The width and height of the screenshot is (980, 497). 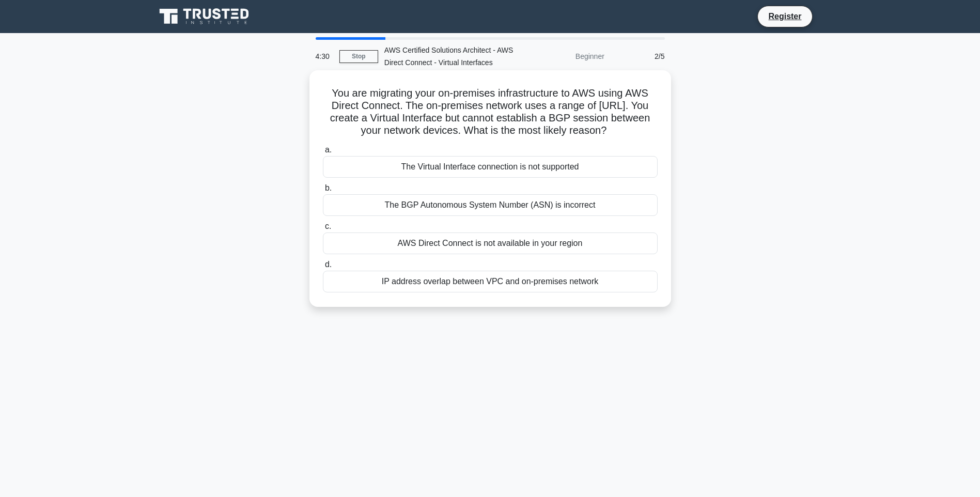 What do you see at coordinates (785, 16) in the screenshot?
I see `a: Register` at bounding box center [785, 16].